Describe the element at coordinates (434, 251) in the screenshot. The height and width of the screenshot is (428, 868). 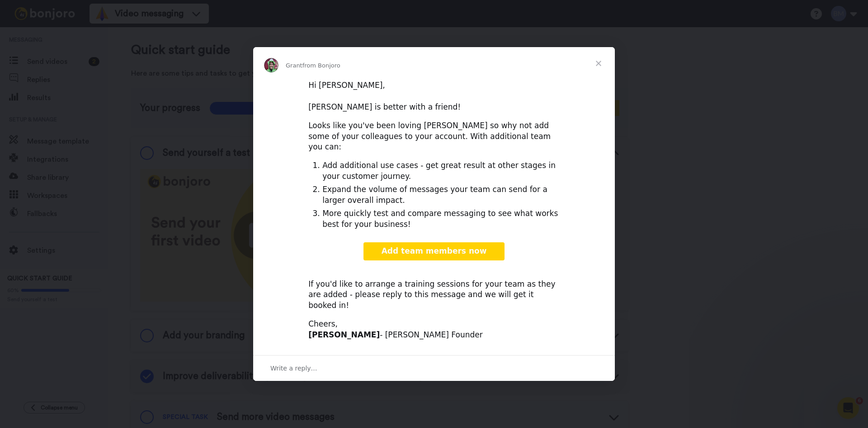
I see `span: Add team members now` at that location.